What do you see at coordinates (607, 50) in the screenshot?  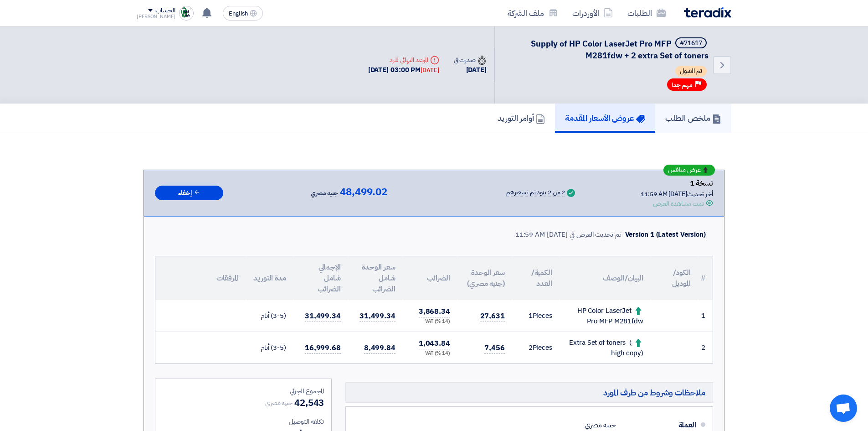 I see `h5: Supply of HP Color LaserJet Pro MFP M281fdw + 2 extra Set of toners` at bounding box center [607, 50].